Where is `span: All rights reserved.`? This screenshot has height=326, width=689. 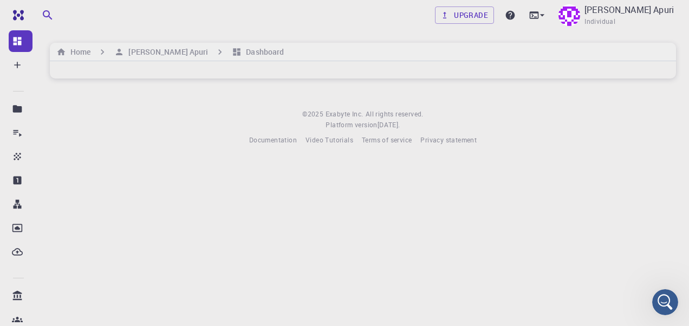 span: All rights reserved. is located at coordinates (394, 114).